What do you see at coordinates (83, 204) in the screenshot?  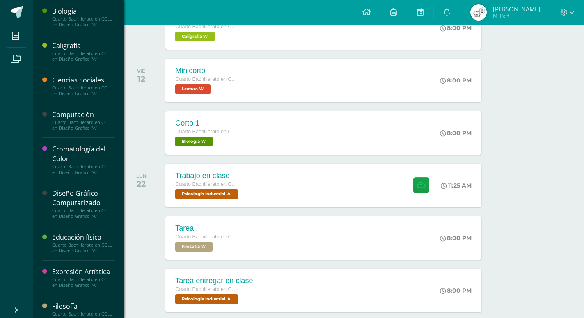 I see `a: Diseño Gráfico ComputarizadoCuarto Bachillerato en CCLL en Diseño Grafico "A"` at bounding box center [83, 204].